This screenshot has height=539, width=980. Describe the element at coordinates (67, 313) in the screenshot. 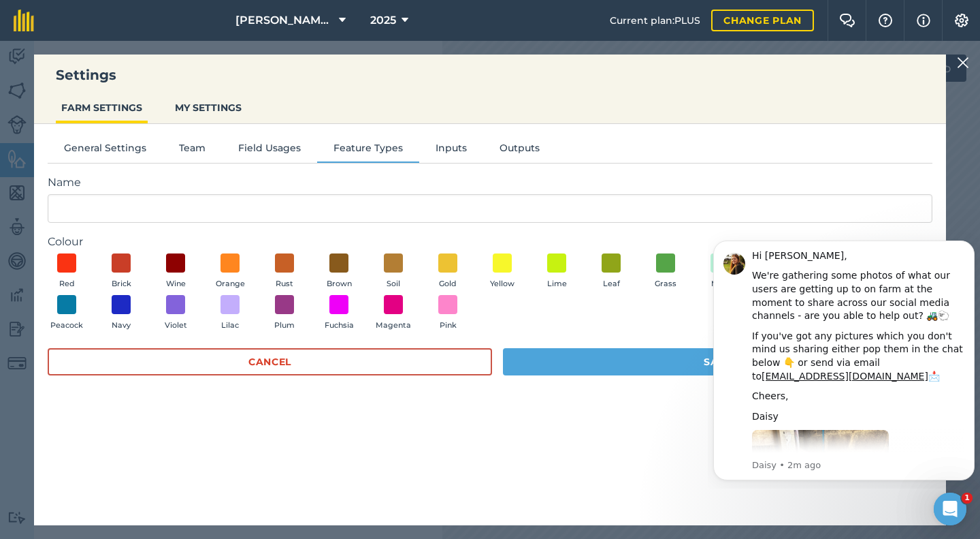

I see `button: Peacock` at that location.